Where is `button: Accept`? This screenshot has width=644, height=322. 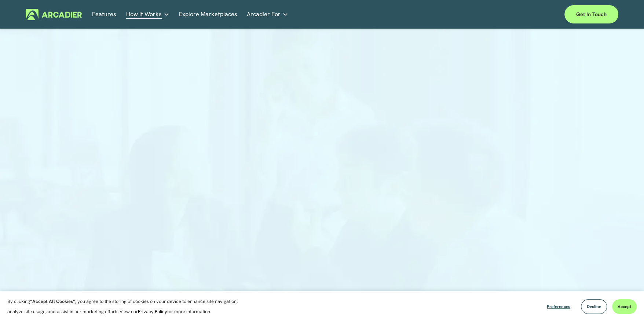 button: Accept is located at coordinates (624, 307).